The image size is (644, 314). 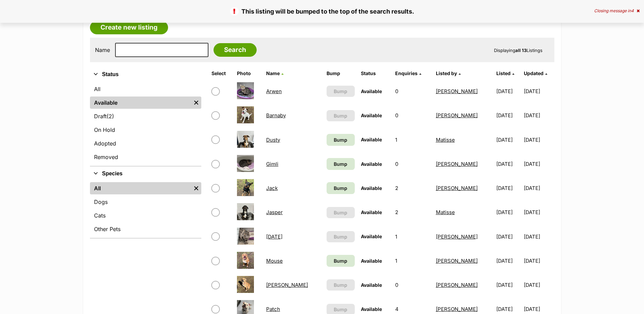 What do you see at coordinates (146, 116) in the screenshot?
I see `a: Draft` at bounding box center [146, 116].